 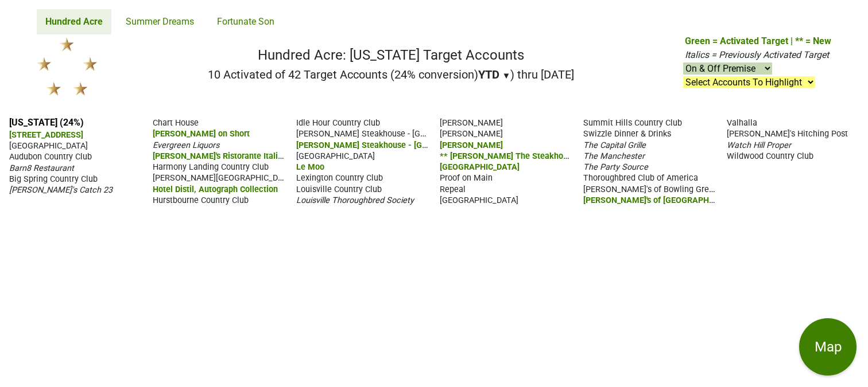 I want to click on span: Hurstbourne Country Club, so click(x=200, y=200).